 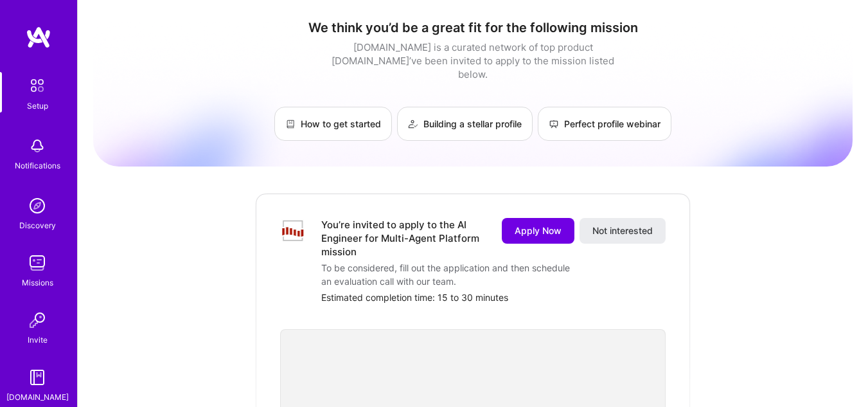 I want to click on div: Discovery, so click(x=37, y=225).